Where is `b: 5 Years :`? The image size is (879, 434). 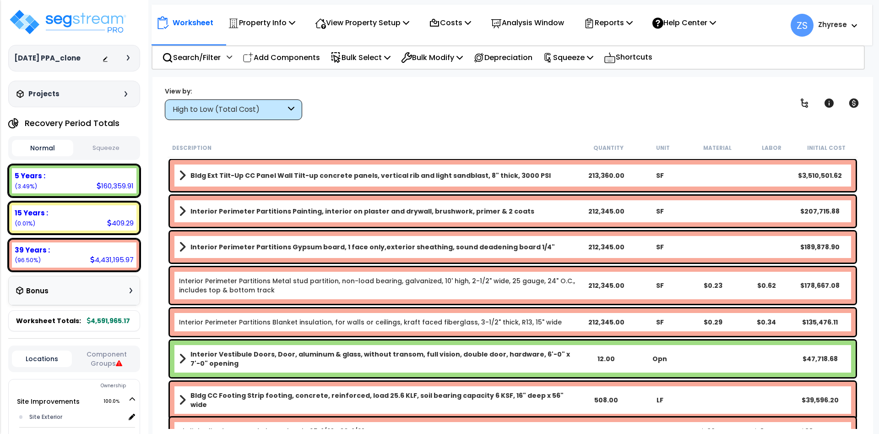
b: 5 Years : is located at coordinates (30, 175).